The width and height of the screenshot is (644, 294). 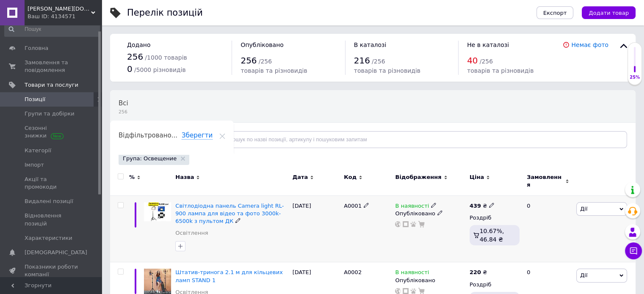 I want to click on span: 10.67%, 46.84 ₴, so click(x=492, y=235).